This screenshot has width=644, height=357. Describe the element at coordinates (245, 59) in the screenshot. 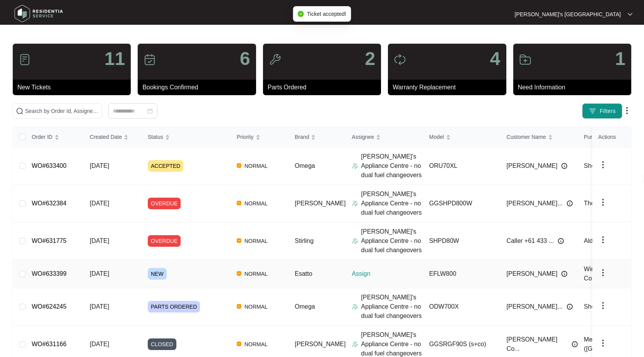

I see `p: 6` at that location.